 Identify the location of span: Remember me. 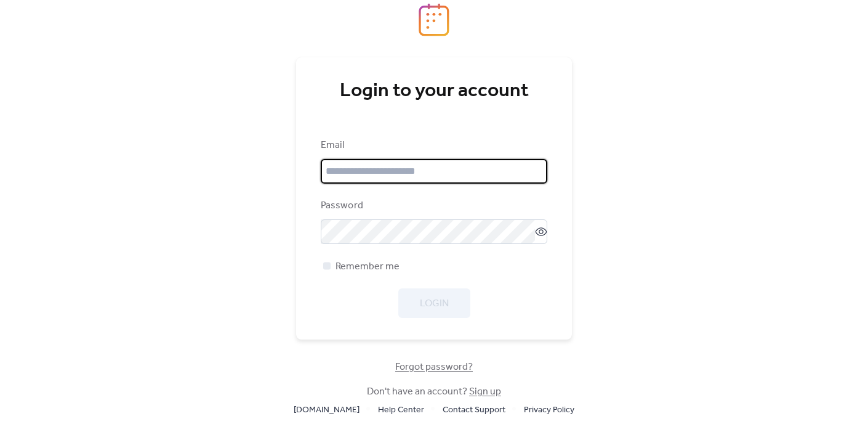
(368, 267).